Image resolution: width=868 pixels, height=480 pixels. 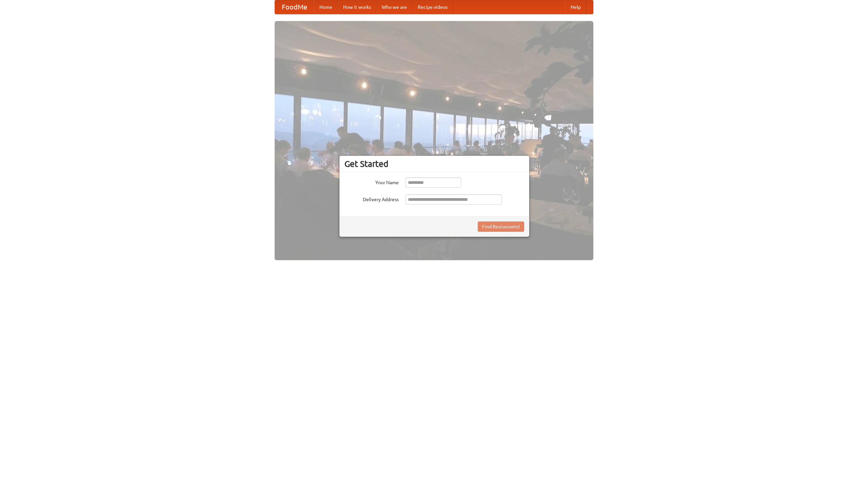 What do you see at coordinates (575, 7) in the screenshot?
I see `a: Help` at bounding box center [575, 7].